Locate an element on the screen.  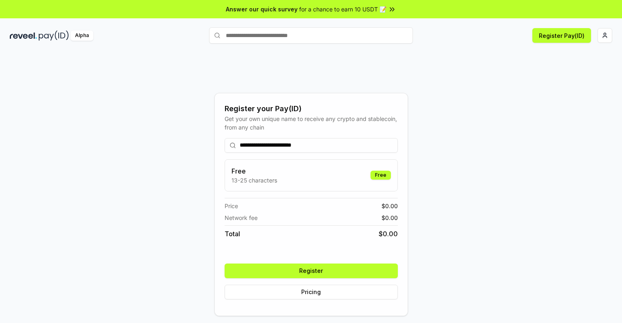
div: Free is located at coordinates (381, 175).